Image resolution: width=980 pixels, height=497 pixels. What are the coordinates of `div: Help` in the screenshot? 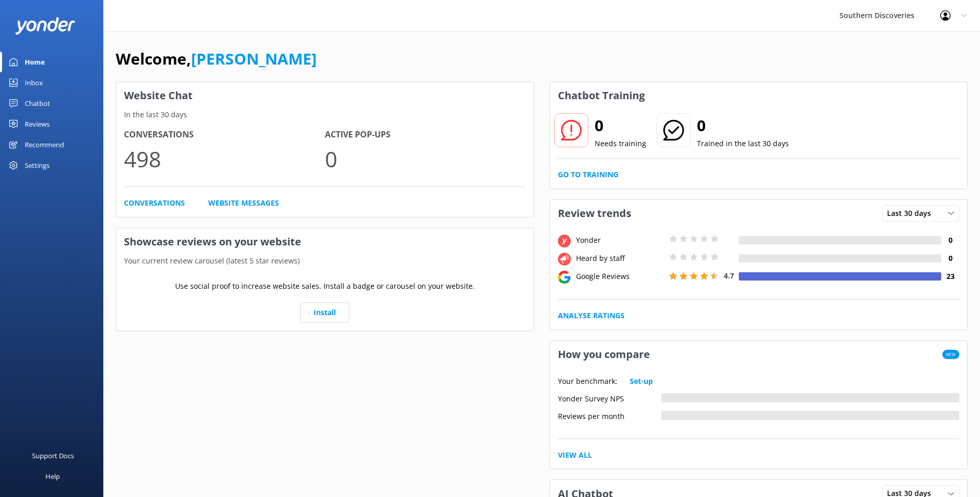 It's located at (53, 477).